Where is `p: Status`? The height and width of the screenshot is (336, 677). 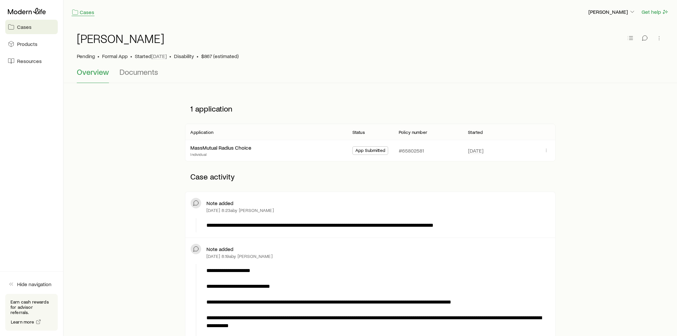
p: Status is located at coordinates (359, 132).